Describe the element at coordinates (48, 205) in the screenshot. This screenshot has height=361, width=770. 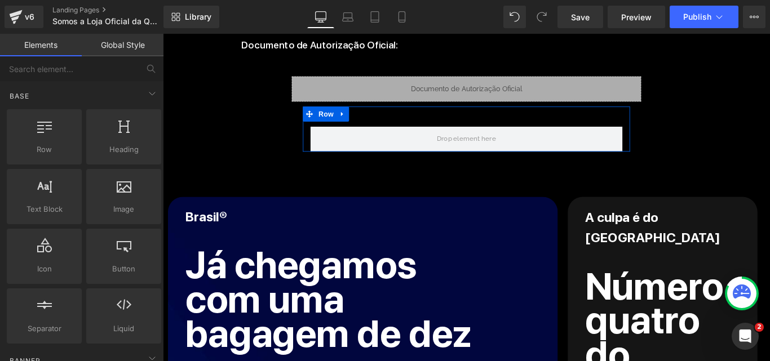
I see `b: Brasil®` at that location.